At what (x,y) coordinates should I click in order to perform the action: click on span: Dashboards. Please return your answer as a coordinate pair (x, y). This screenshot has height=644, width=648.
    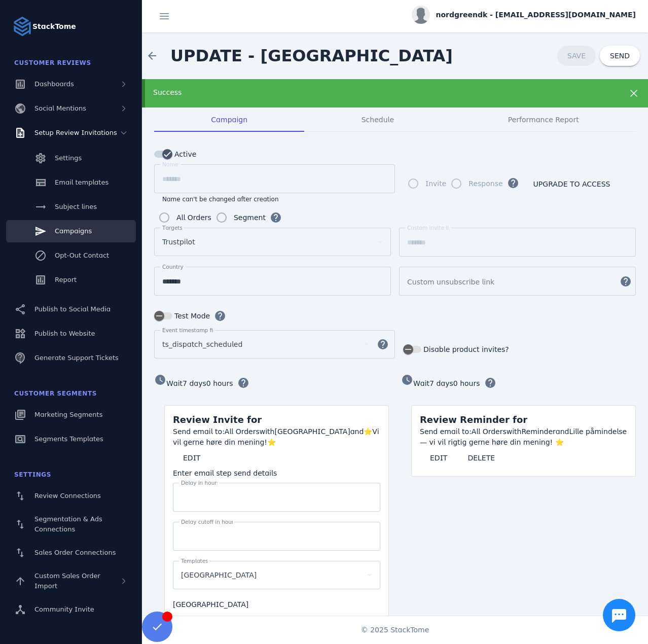
    Looking at the image, I should click on (54, 84).